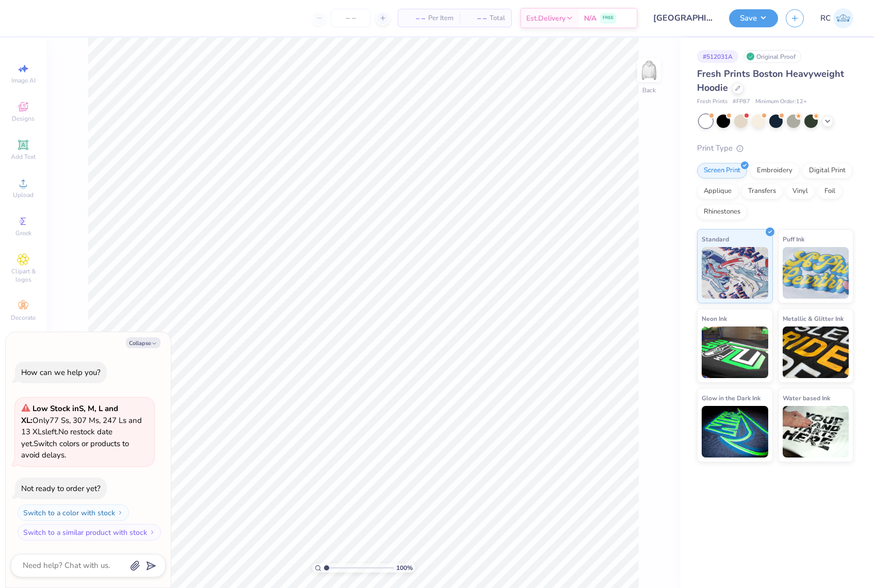 The width and height of the screenshot is (874, 588). What do you see at coordinates (718, 192) in the screenshot?
I see `div: Applique` at bounding box center [718, 192].